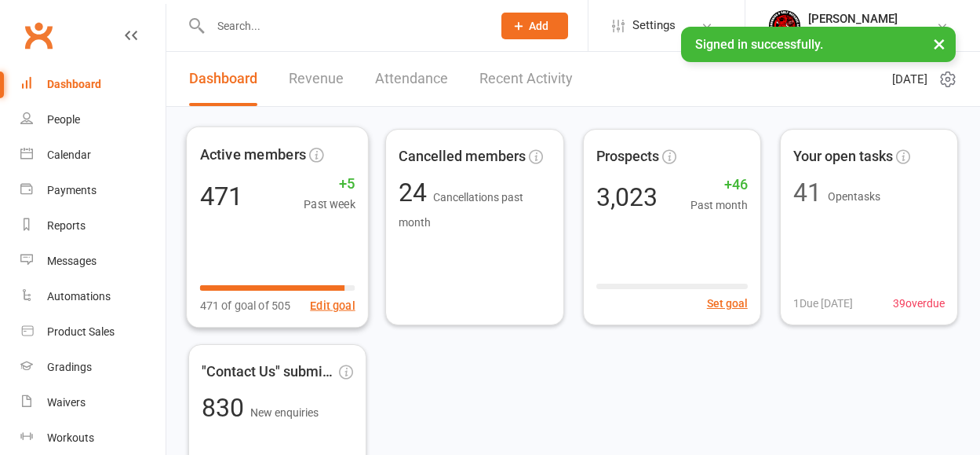 This screenshot has height=455, width=980. I want to click on a: Messages, so click(92, 261).